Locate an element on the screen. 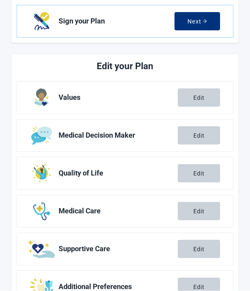 The width and height of the screenshot is (250, 291). a: Edit Supportive Care section is located at coordinates (125, 249).